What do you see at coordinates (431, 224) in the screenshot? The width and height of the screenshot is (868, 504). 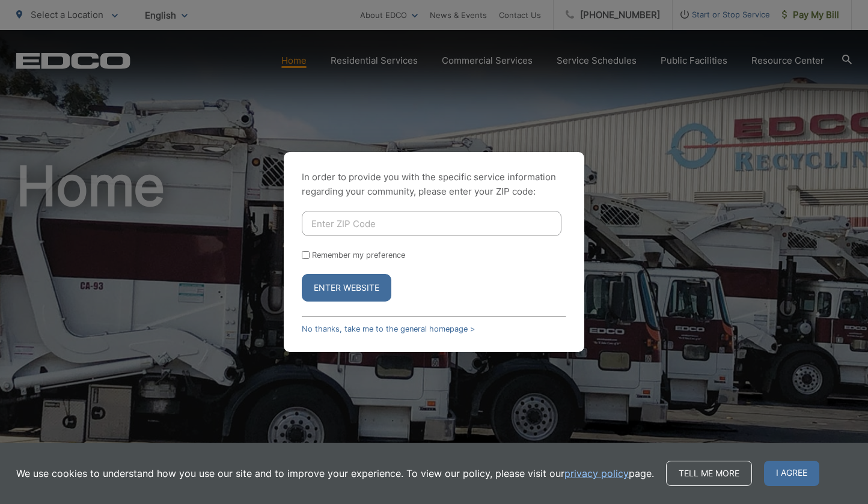 I see `input: Enter ZIP Code` at bounding box center [431, 224].